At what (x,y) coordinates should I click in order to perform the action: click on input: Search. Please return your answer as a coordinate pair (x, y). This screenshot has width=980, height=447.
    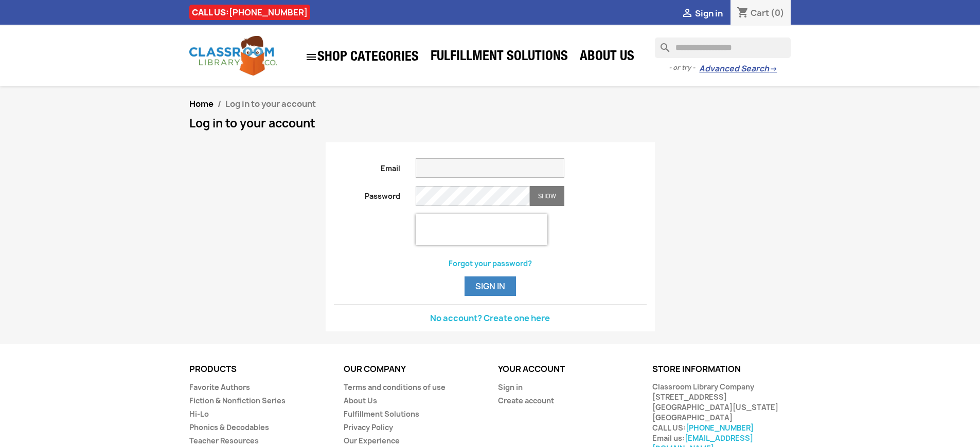
    Looking at the image, I should click on (723, 48).